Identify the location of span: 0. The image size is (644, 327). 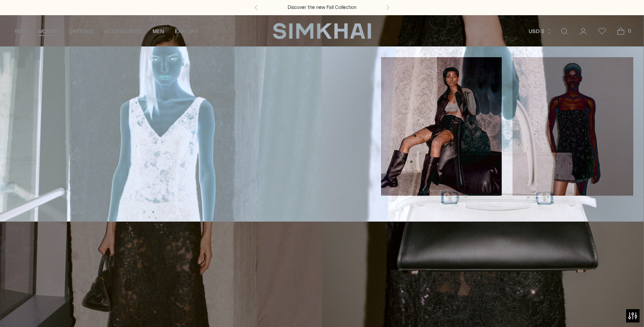
(629, 31).